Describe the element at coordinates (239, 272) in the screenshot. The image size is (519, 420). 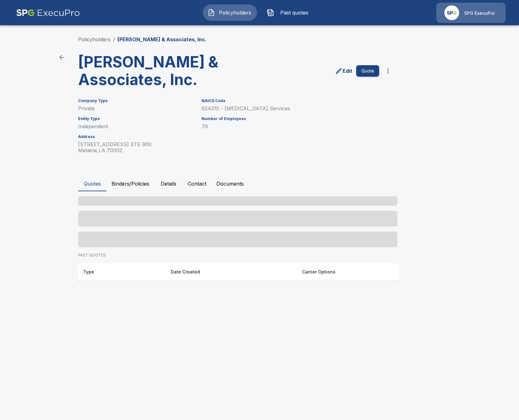
I see `table: responsive table` at that location.